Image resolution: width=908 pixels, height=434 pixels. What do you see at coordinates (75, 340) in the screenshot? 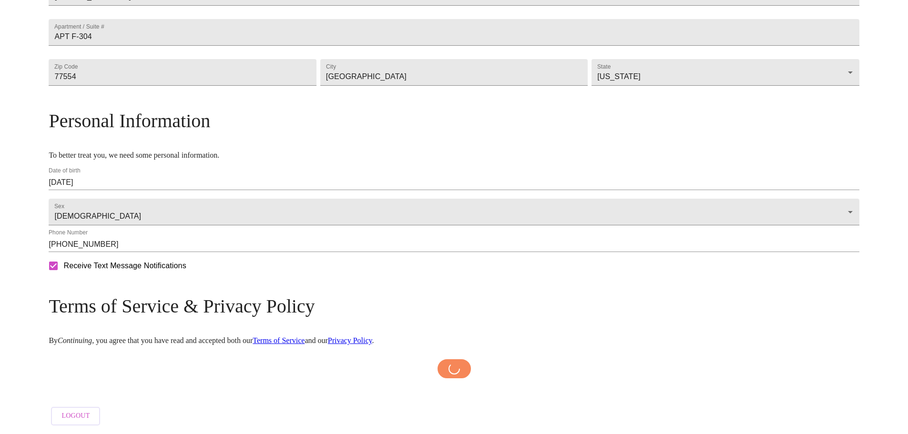
I see `em: Continuing` at bounding box center [75, 340].